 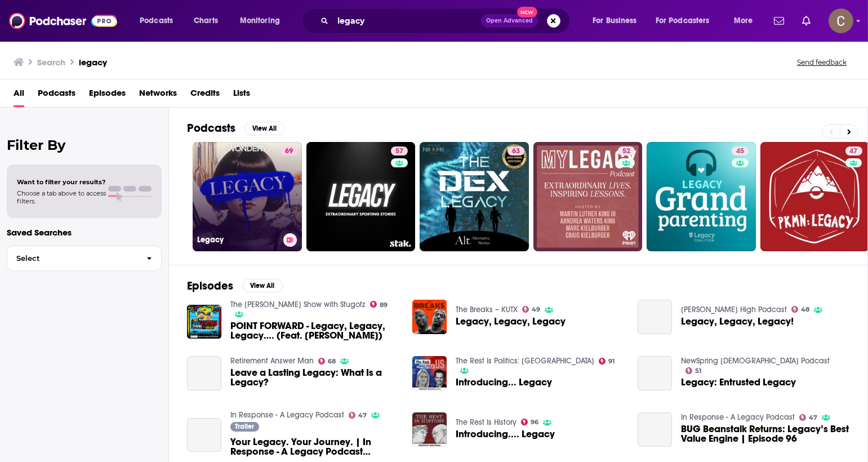 What do you see at coordinates (765, 434) in the screenshot?
I see `span: BUG Beanstalk Returns: Legacy’s Best Value Engine | Episode 96` at bounding box center [765, 434].